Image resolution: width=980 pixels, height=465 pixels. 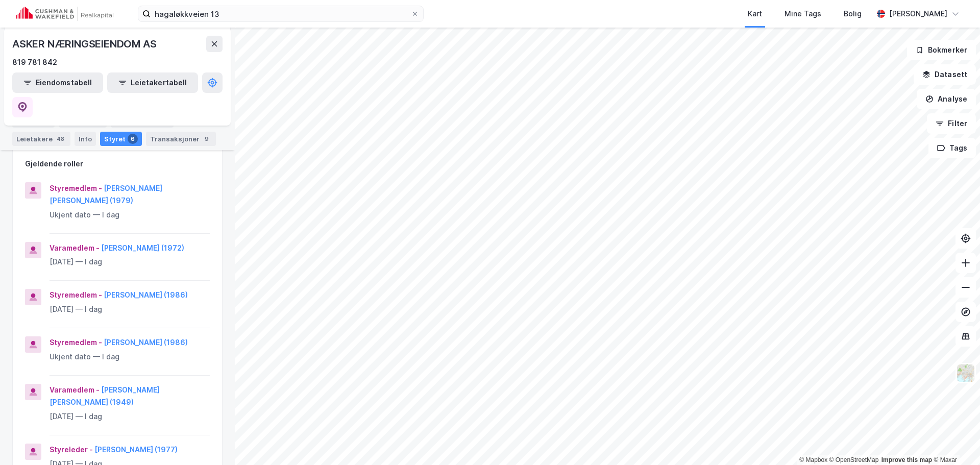 I want to click on div: Kontrollprogram for chat, so click(x=954, y=440).